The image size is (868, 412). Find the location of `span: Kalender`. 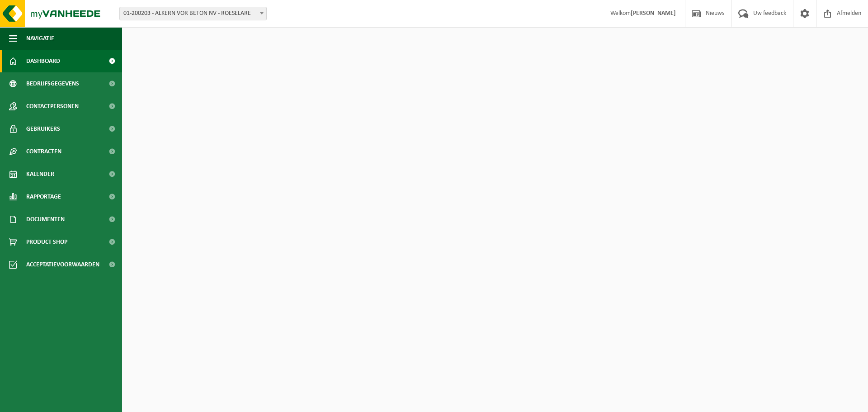

span: Kalender is located at coordinates (40, 174).